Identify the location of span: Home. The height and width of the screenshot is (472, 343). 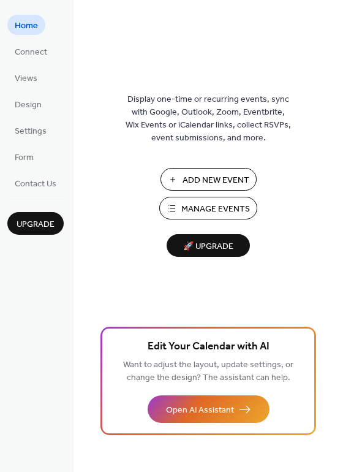
(26, 26).